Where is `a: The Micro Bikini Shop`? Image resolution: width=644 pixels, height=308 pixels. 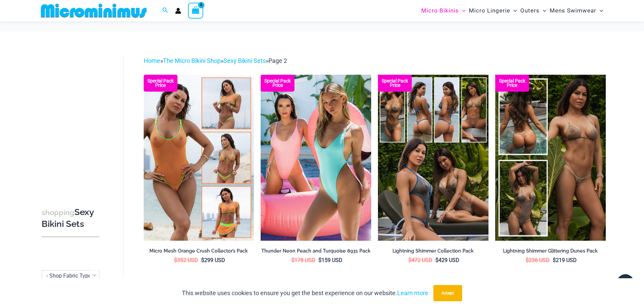 a: The Micro Bikini Shop is located at coordinates (192, 60).